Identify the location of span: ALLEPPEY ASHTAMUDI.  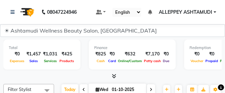
(185, 12).